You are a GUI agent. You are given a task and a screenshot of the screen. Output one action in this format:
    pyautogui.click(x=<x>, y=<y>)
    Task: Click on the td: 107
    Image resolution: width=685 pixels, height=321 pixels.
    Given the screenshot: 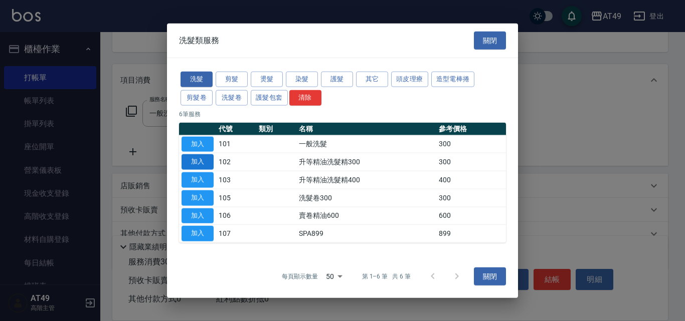 What is the action you would take?
    pyautogui.click(x=236, y=234)
    